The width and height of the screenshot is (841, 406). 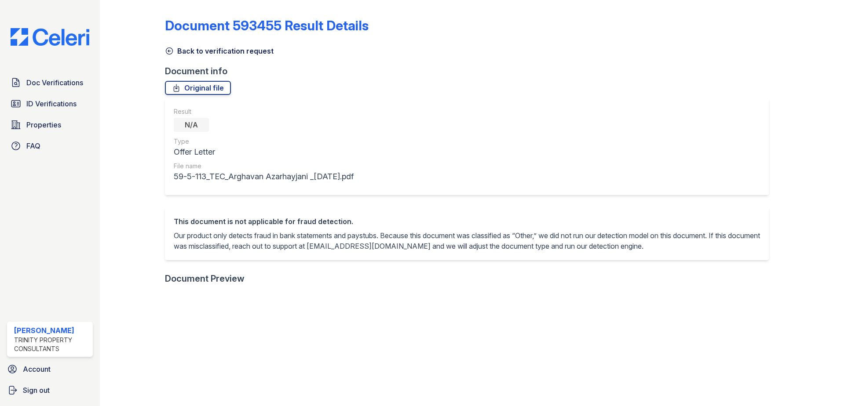 I want to click on div: File name, so click(x=263, y=166).